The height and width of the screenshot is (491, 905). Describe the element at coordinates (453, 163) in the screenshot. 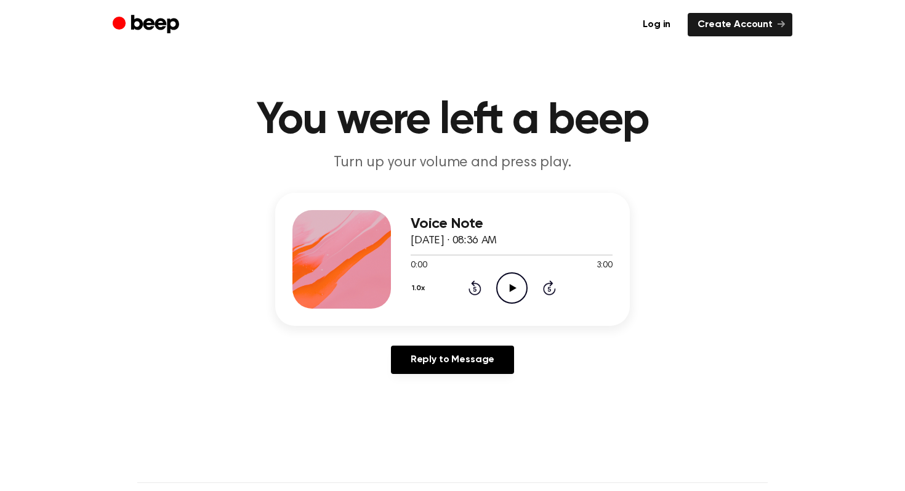

I see `p: Turn up your volume and press play.` at that location.